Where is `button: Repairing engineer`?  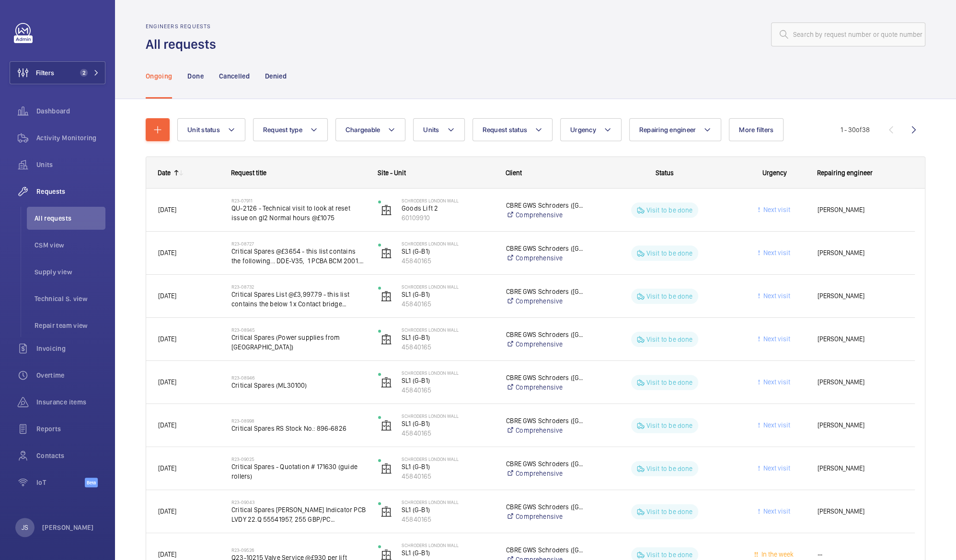
button: Repairing engineer is located at coordinates (675, 130).